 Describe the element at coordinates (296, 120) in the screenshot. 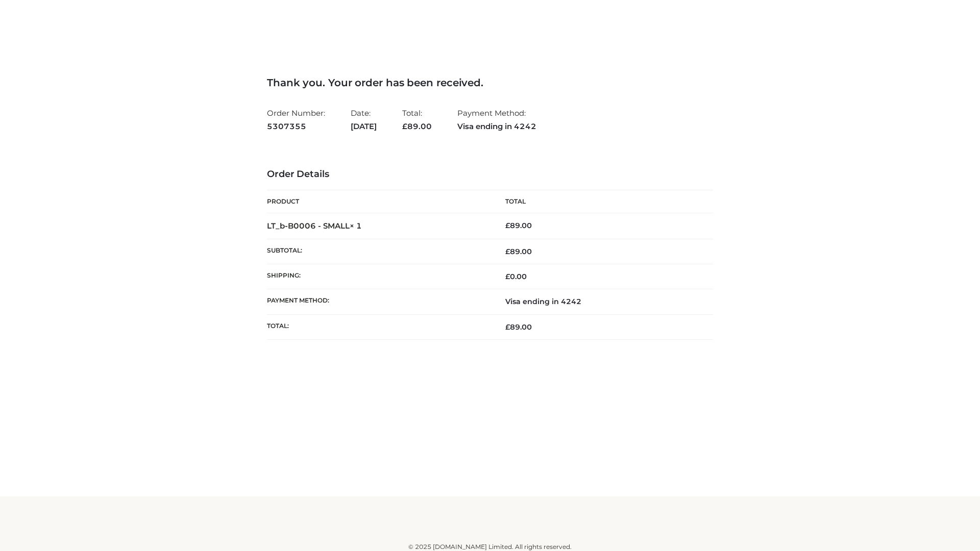

I see `li: Order Number:` at that location.